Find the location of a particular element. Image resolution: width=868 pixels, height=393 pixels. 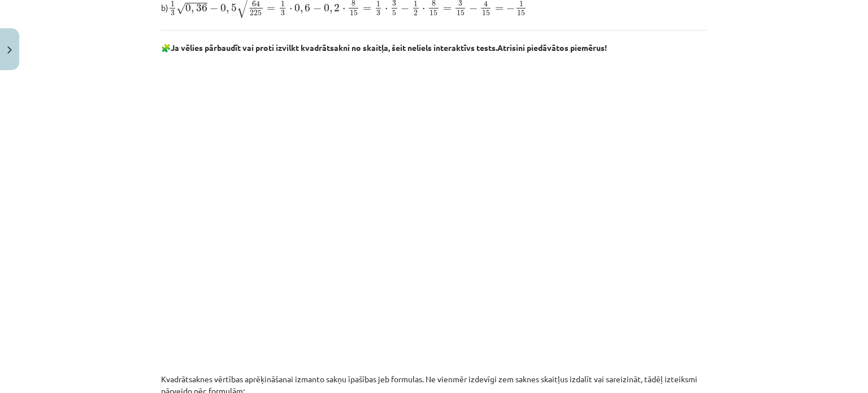

img: icon-close-lesson-0947bae3869378f0d4975bcd49f059093ad1ed9edebbc8119c70593378902aed.svg is located at coordinates (9, 49).